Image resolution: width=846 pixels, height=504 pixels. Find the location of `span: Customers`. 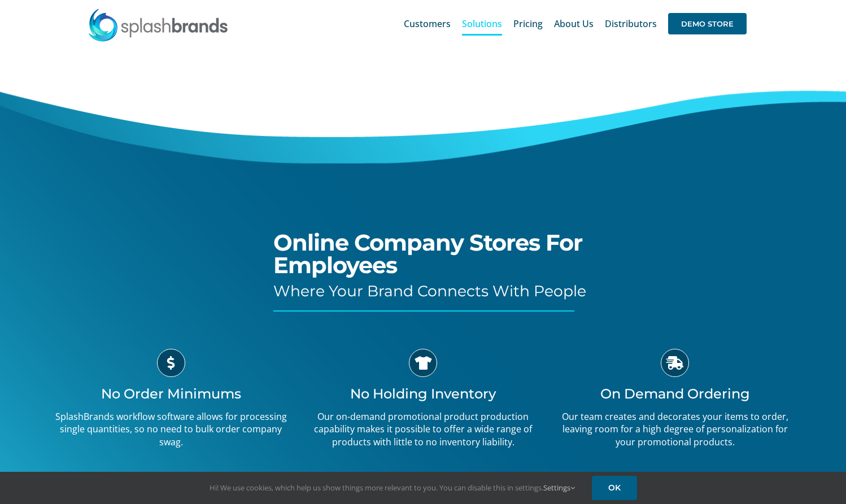

span: Customers is located at coordinates (427, 24).